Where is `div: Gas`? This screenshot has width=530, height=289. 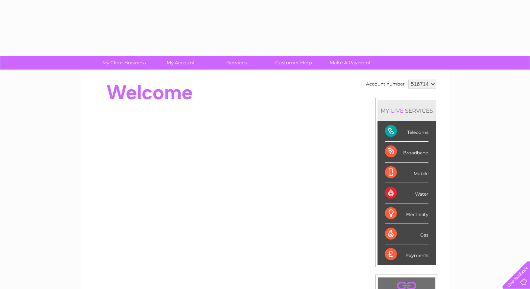
div: Gas is located at coordinates (406, 234).